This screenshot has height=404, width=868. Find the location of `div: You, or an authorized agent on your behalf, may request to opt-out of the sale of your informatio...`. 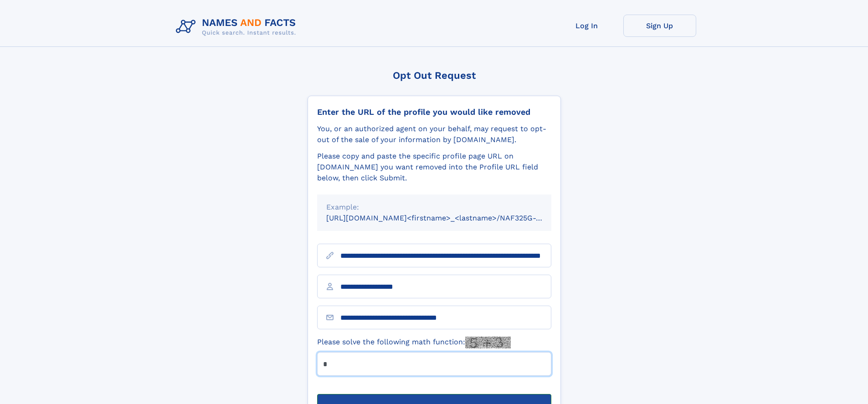

div: You, or an authorized agent on your behalf, may request to opt-out of the sale of your informatio... is located at coordinates (434, 134).